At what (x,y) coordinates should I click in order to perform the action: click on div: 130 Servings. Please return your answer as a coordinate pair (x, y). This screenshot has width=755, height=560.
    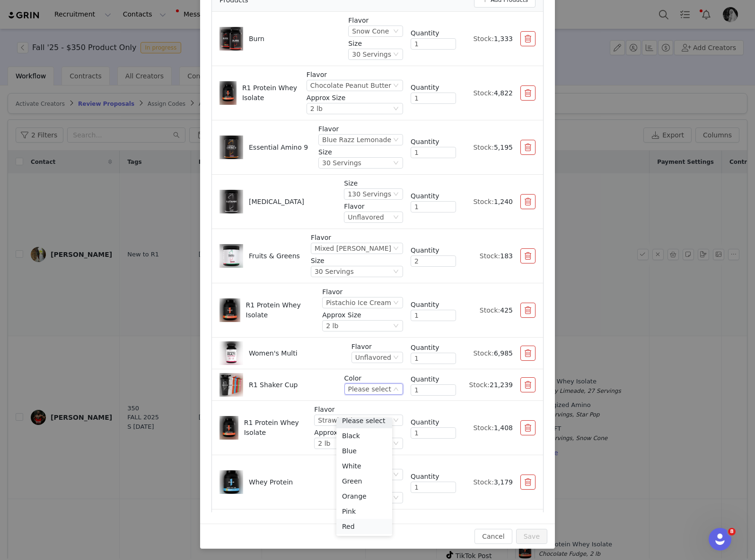
    Looking at the image, I should click on (369, 194).